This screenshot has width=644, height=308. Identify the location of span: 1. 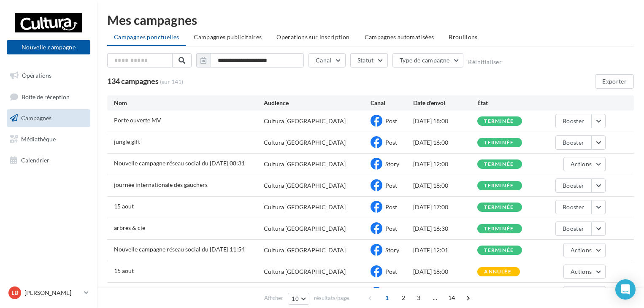
(387, 298).